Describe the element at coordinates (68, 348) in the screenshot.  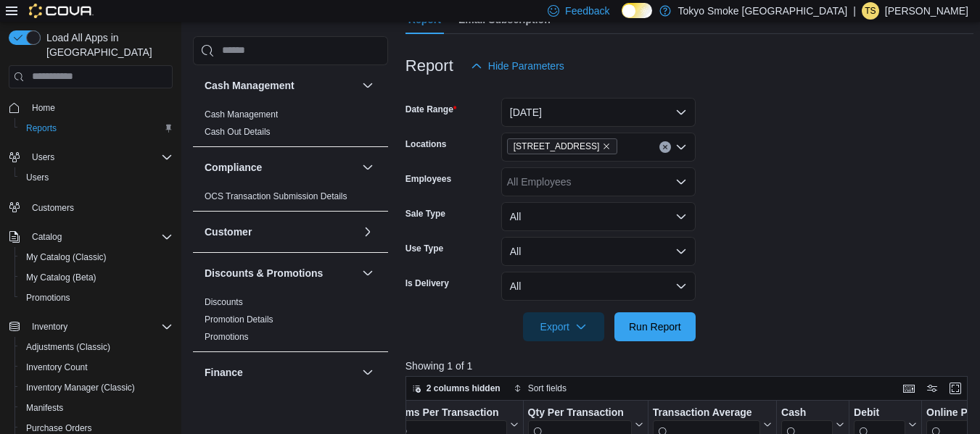
I see `span: Adjustments (Classic)` at that location.